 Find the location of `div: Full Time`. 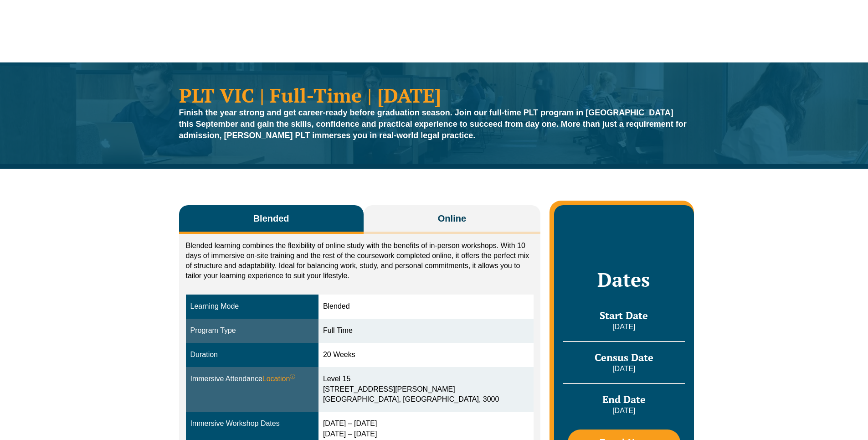

div: Full Time is located at coordinates (426, 330).